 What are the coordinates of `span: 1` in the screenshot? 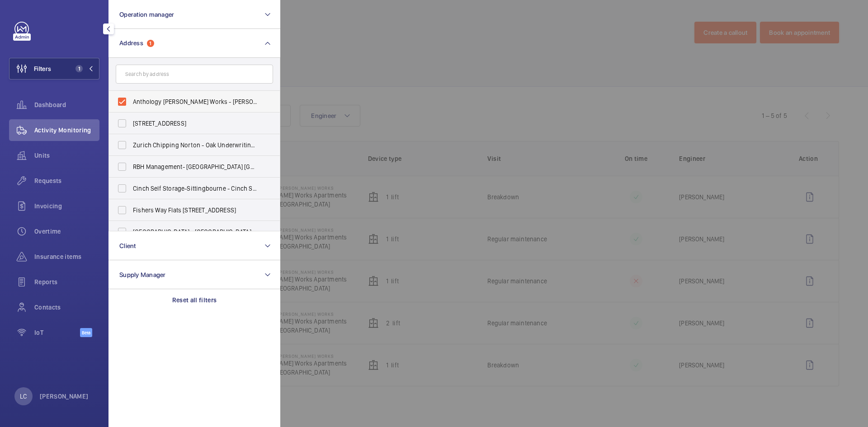 It's located at (79, 69).